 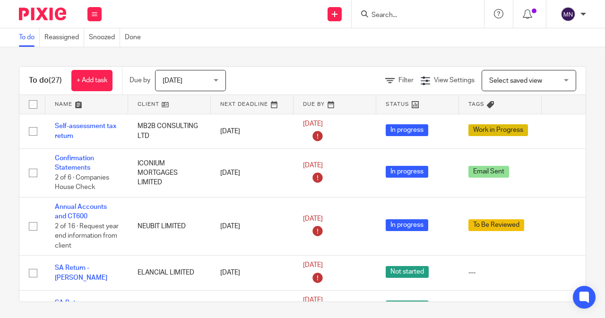 What do you see at coordinates (454, 80) in the screenshot?
I see `span: View Settings` at bounding box center [454, 80].